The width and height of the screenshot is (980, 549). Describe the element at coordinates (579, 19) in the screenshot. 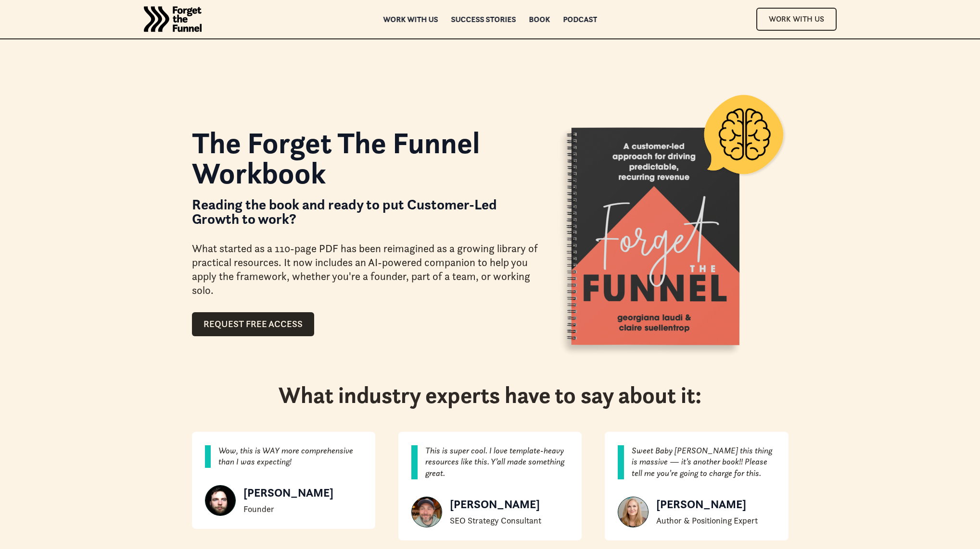

I see `div: Podcast` at that location.